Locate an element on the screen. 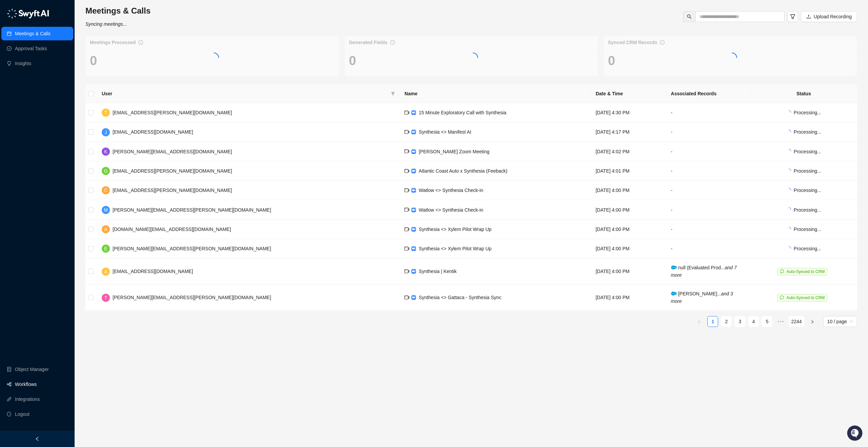  a: Meetings & Calls is located at coordinates (32, 34).